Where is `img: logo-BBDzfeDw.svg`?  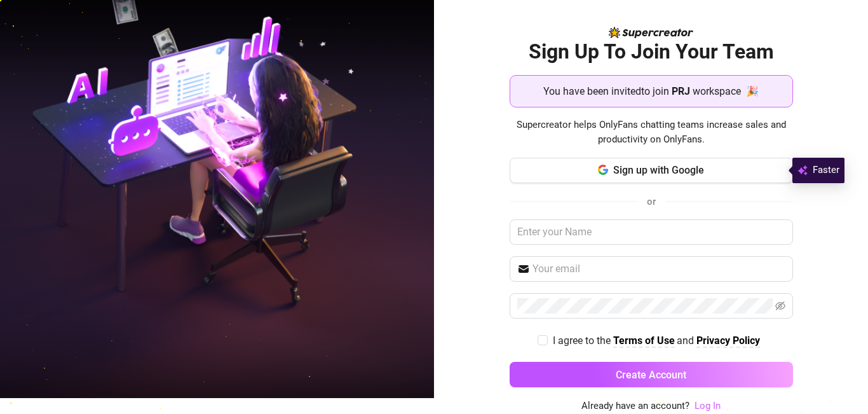 img: logo-BBDzfeDw.svg is located at coordinates (651, 33).